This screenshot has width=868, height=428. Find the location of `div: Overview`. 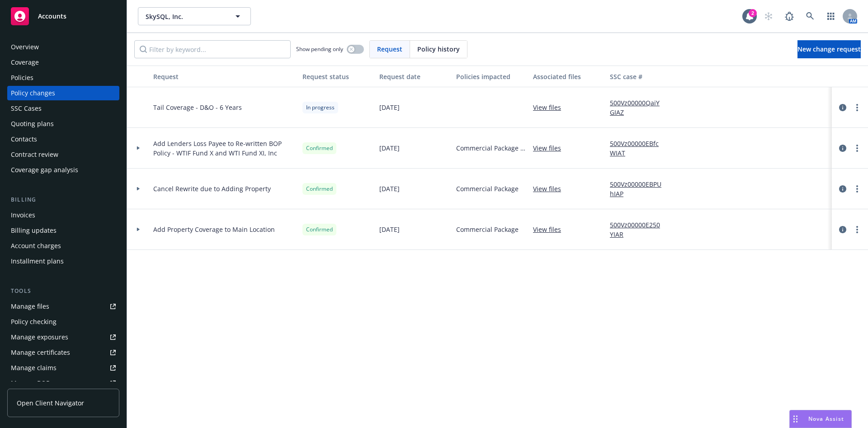

div: Overview is located at coordinates (25, 47).